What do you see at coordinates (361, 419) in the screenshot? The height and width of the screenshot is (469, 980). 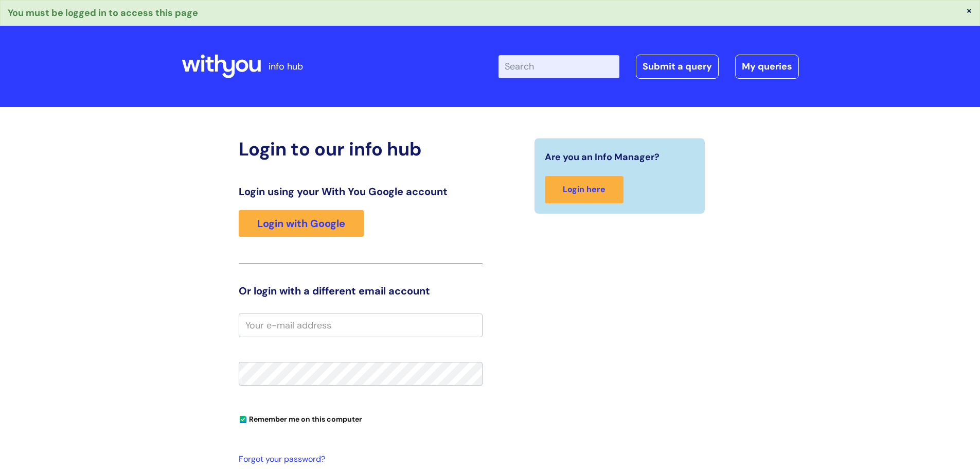 I see `div: You can uncheck this option if you're logging in from a shared device` at bounding box center [361, 419].